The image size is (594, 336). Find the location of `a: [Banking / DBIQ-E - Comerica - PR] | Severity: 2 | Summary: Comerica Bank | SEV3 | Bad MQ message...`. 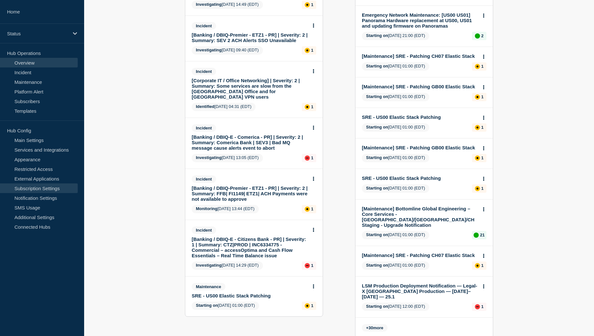

a: [Banking / DBIQ-E - Comerica - PR] | Severity: 2 | Summary: Comerica Bank | SEV3 | Bad MQ message... is located at coordinates (250, 142).